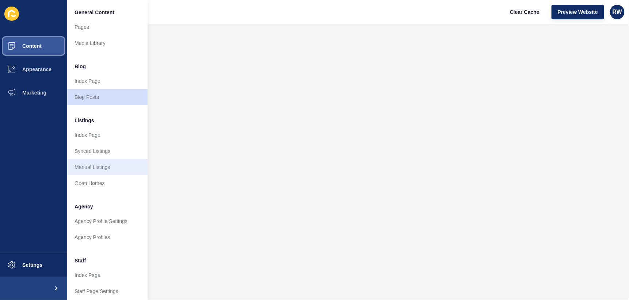  Describe the element at coordinates (618, 12) in the screenshot. I see `span: RW` at that location.